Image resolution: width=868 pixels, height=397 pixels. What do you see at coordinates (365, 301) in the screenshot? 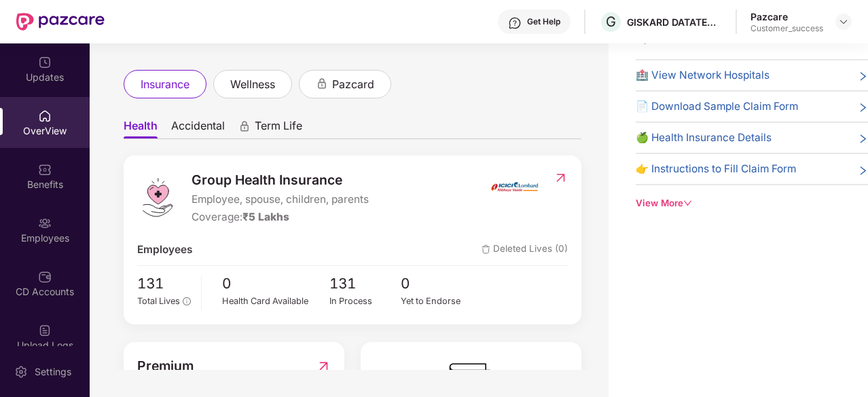
I see `div: In Process` at bounding box center [365, 301].